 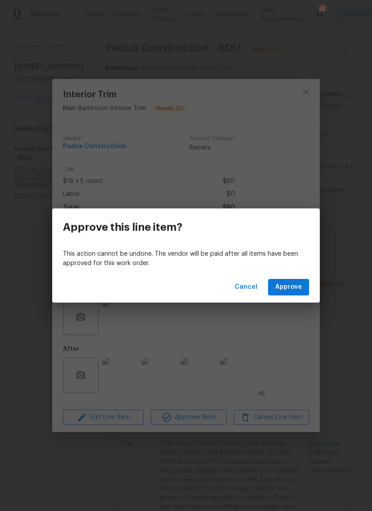 What do you see at coordinates (289, 287) in the screenshot?
I see `button: Approve` at bounding box center [289, 287].